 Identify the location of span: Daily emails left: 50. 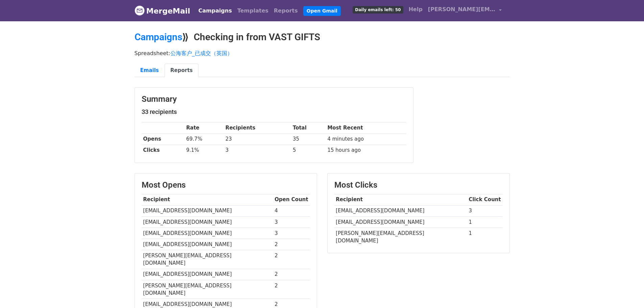
(378, 10).